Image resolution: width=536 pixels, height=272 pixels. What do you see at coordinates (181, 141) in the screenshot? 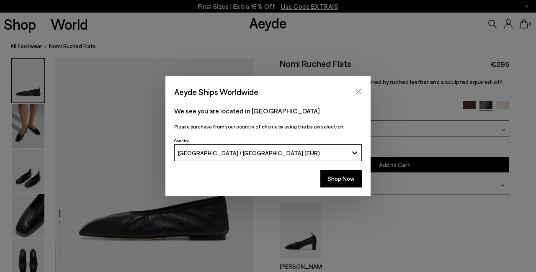
I see `span: Country` at bounding box center [181, 141].